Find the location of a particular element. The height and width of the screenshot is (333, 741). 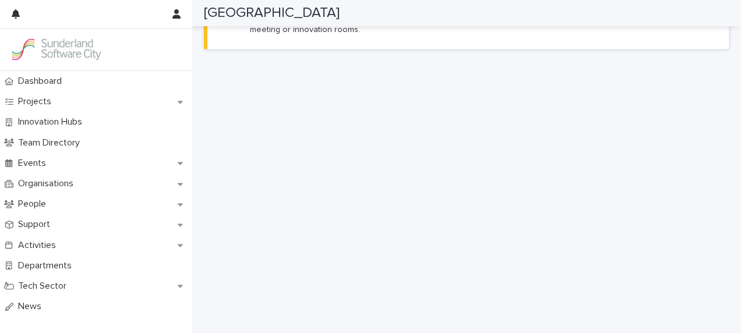

p: Support is located at coordinates (36, 224).